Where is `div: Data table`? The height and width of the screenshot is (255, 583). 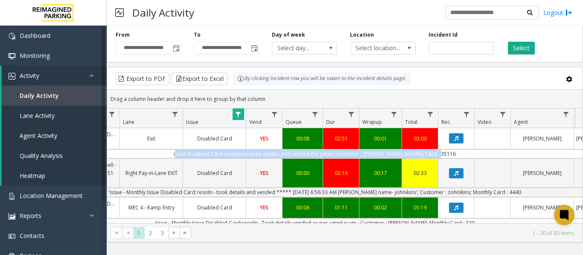
div: Data table is located at coordinates (345, 166).